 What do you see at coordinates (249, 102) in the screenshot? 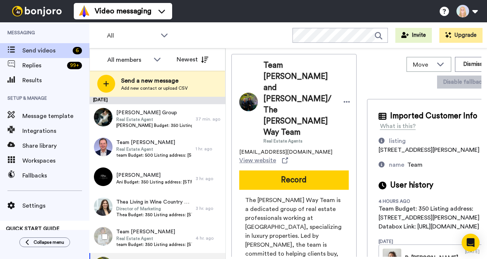
I see `img: Image of Team Jordan Wright and Adrian Wright/ The Wright Way Team` at bounding box center [249, 102].